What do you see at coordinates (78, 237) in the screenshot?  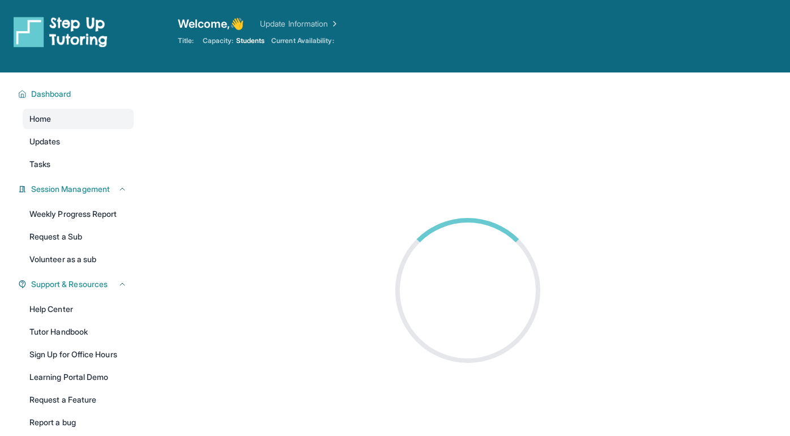 I see `a: Request a Sub` at bounding box center [78, 237].